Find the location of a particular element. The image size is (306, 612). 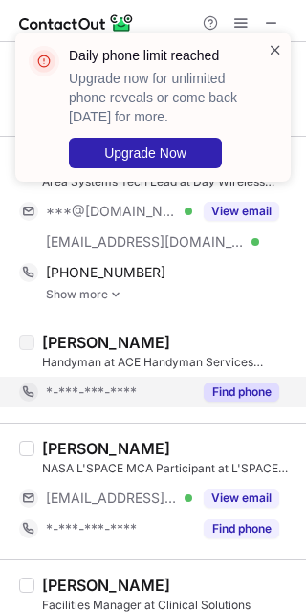

div: NASA L'SPACE MCA Participant at L'SPACE Program is located at coordinates (168, 468).